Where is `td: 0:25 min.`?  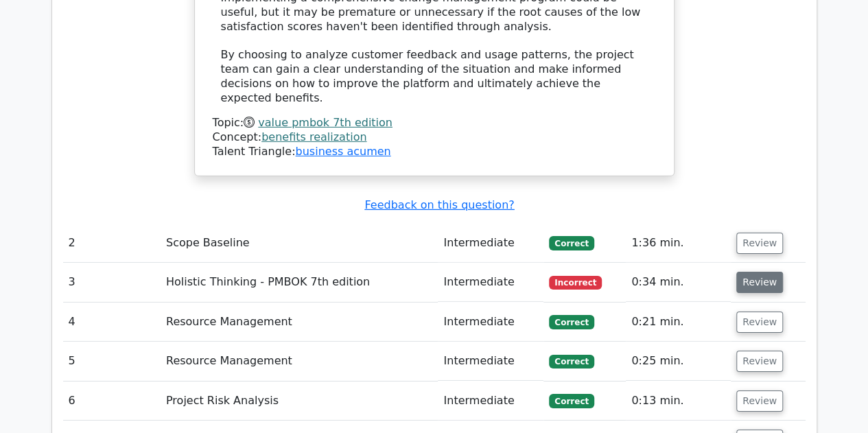 td: 0:25 min. is located at coordinates (678, 361).